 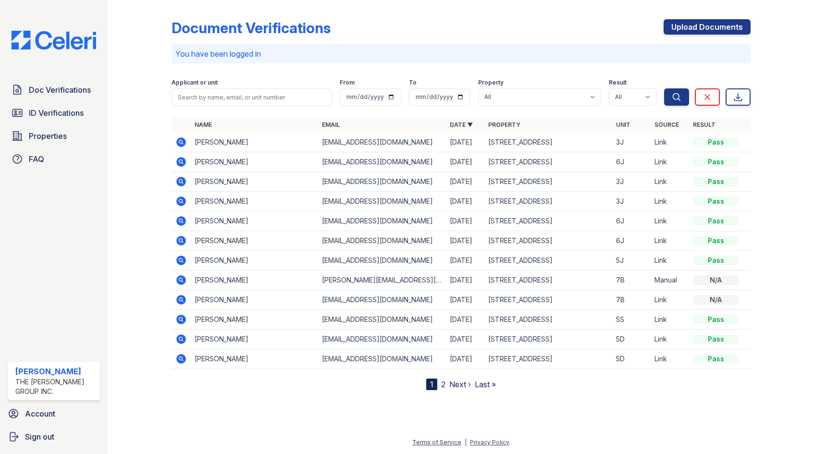 What do you see at coordinates (443, 385) in the screenshot?
I see `a: 2` at bounding box center [443, 385].